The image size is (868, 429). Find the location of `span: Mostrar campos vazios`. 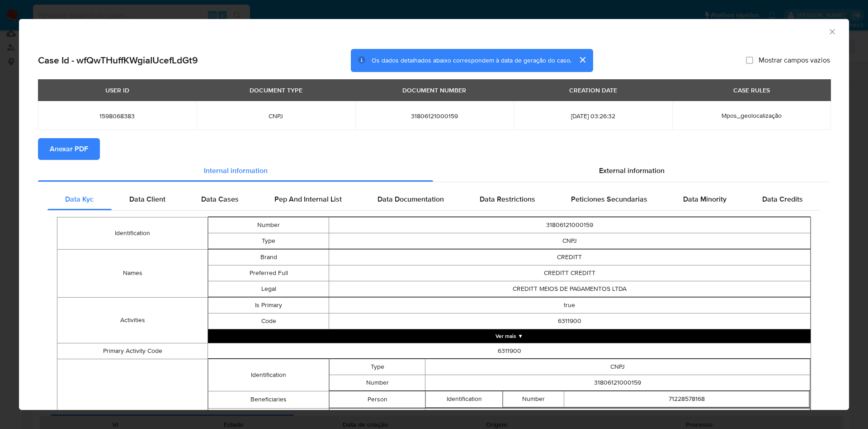

span: Mostrar campos vazios is located at coordinates (794, 60).